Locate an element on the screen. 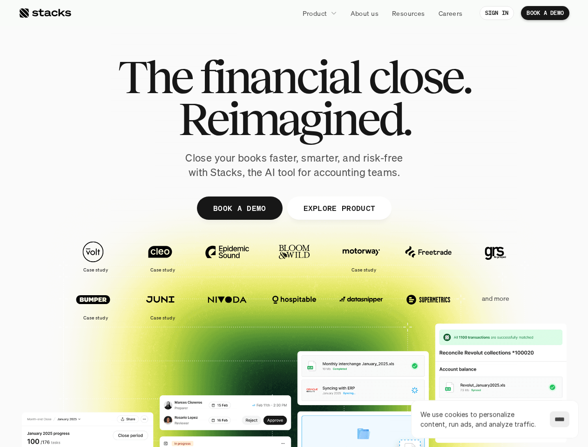  p: Careers is located at coordinates (450, 13).